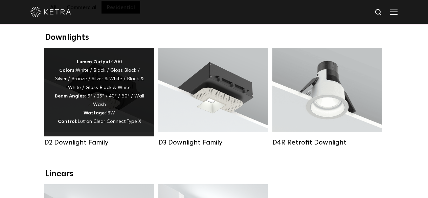 This screenshot has height=198, width=428. Describe the element at coordinates (67, 70) in the screenshot. I see `strong: Colors:` at that location.